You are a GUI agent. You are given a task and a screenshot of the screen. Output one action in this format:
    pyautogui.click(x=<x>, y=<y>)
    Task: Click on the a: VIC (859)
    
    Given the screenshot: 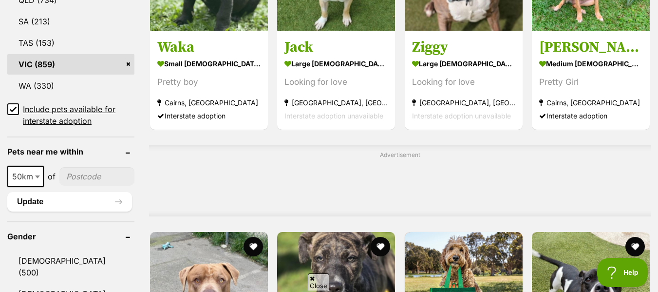 What is the action you would take?
    pyautogui.click(x=71, y=64)
    